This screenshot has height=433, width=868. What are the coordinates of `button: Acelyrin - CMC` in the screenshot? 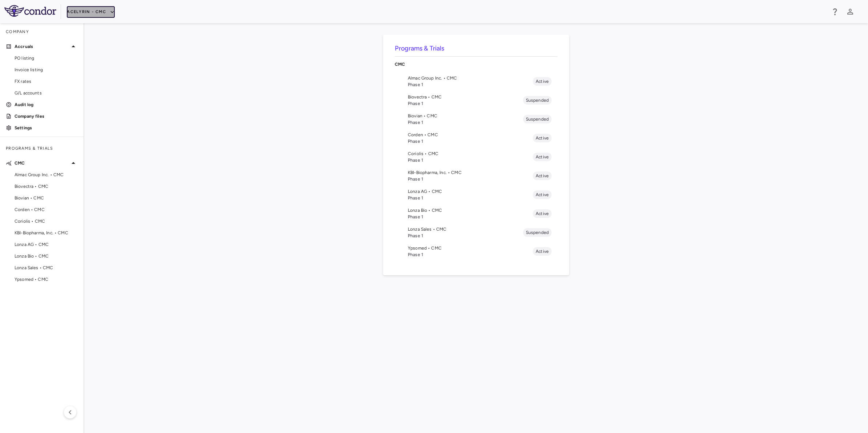 It's located at (91, 12).